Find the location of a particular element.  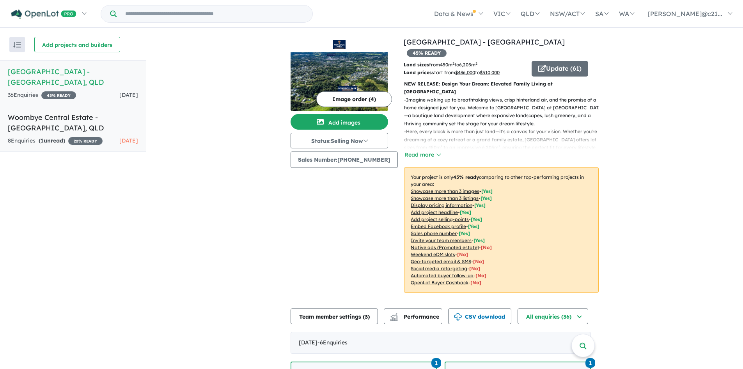

b: Land prices is located at coordinates (418, 72).